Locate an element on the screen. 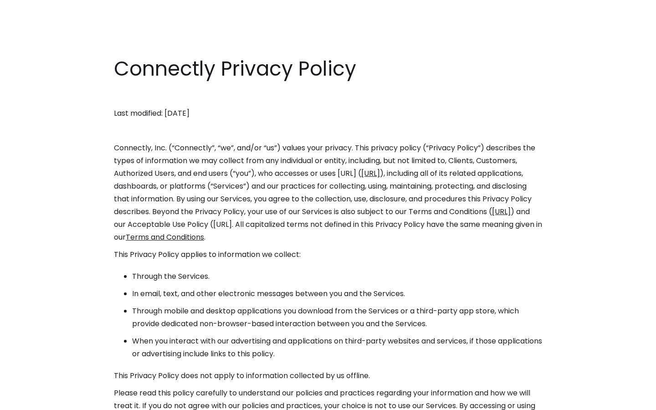 The height and width of the screenshot is (410, 656). li: Through the Services. is located at coordinates (337, 277).